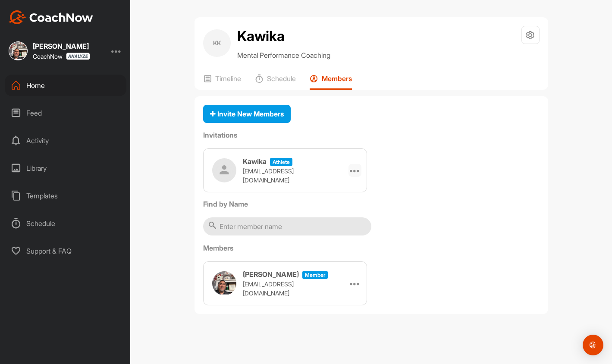 Image resolution: width=612 pixels, height=364 pixels. I want to click on span: athlete, so click(281, 162).